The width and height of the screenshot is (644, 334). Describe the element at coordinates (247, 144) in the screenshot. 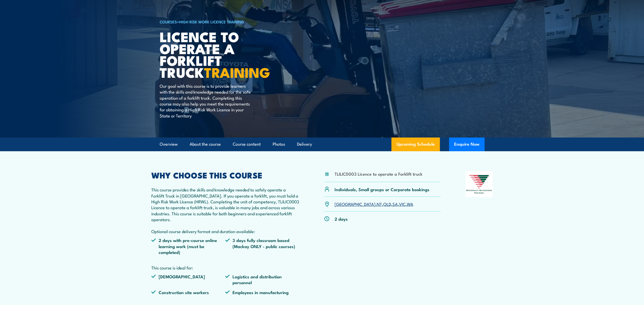

I see `a: Course content` at that location.